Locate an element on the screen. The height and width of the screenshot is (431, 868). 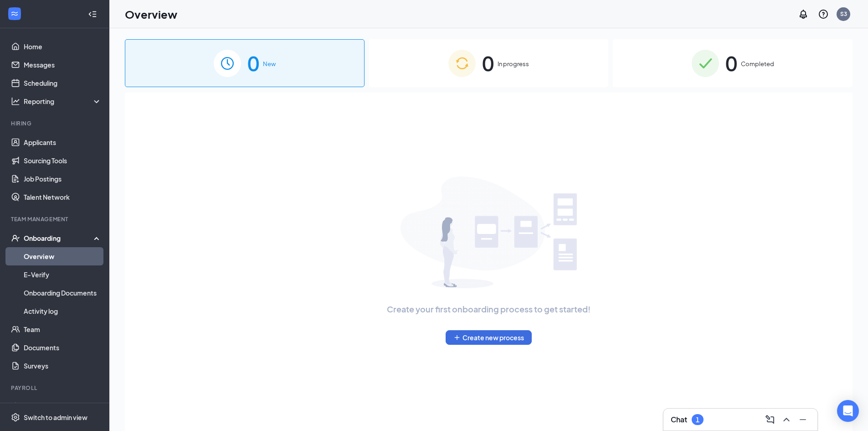
a: Job Postings is located at coordinates (62, 179).